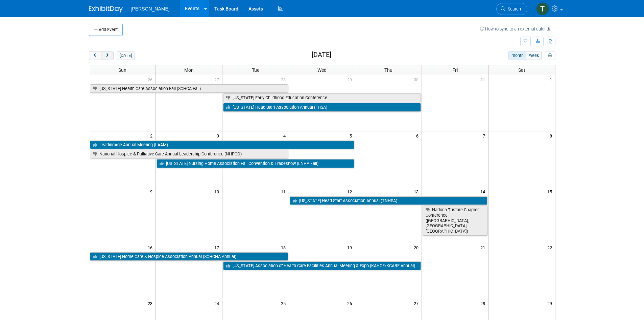 The height and width of the screenshot is (320, 644). Describe the element at coordinates (551, 191) in the screenshot. I see `span: 15` at that location.